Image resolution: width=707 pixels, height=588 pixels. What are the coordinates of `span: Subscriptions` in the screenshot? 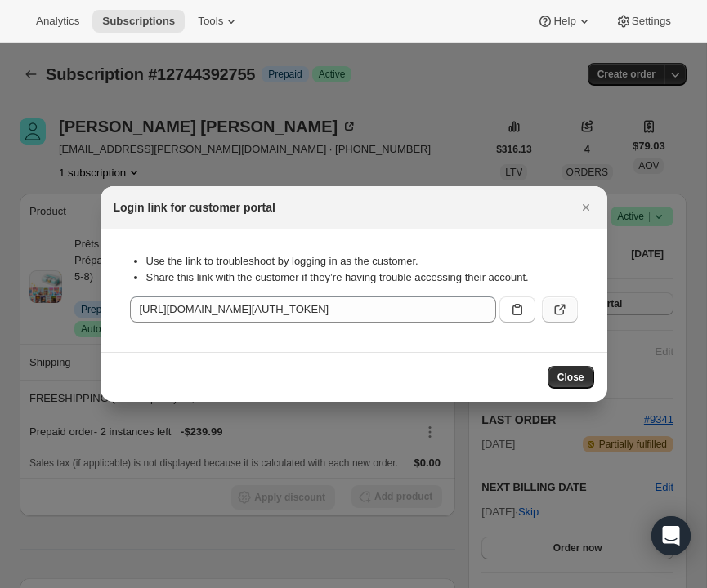 It's located at (138, 21).